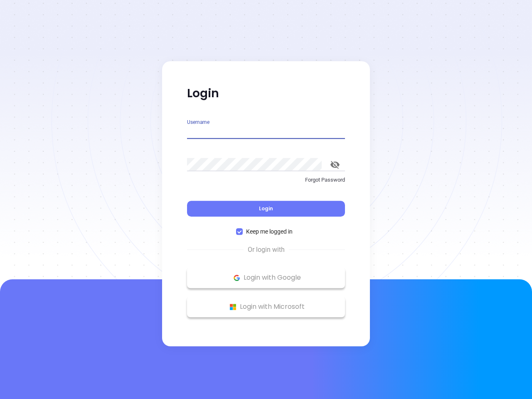  I want to click on span: Or login with, so click(266, 250).